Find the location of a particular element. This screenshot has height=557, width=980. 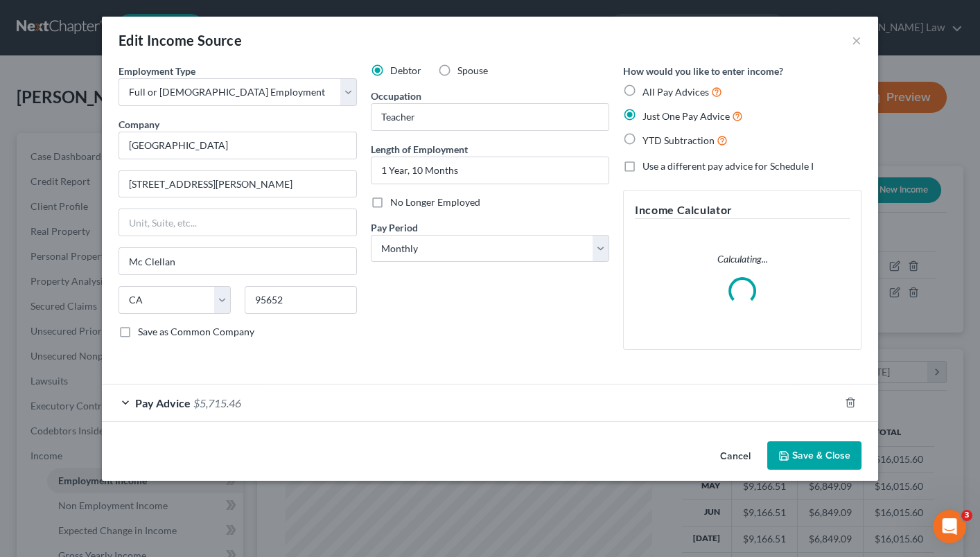

p: Calculating... is located at coordinates (743, 259).